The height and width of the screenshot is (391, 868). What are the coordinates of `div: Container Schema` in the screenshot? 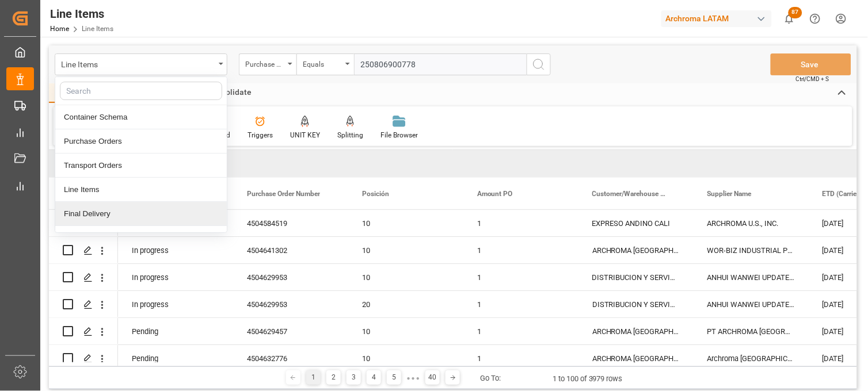 It's located at (141, 117).